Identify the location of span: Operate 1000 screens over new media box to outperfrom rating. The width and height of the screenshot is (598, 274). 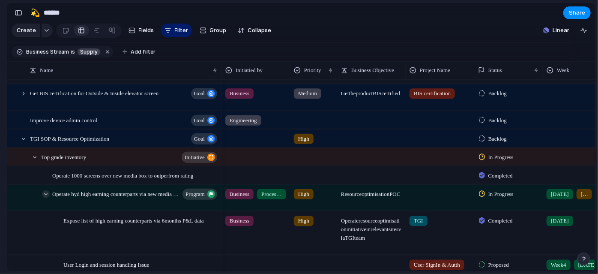
(123, 174).